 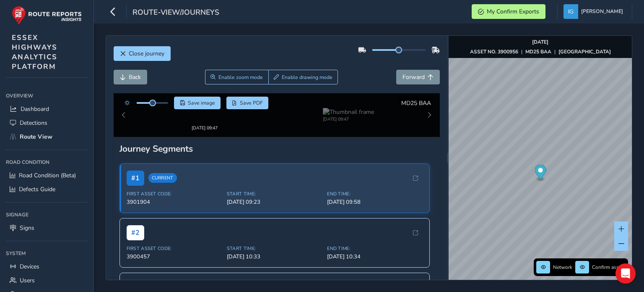 What do you see at coordinates (176, 13) in the screenshot?
I see `span: route-view/journeys` at bounding box center [176, 13].